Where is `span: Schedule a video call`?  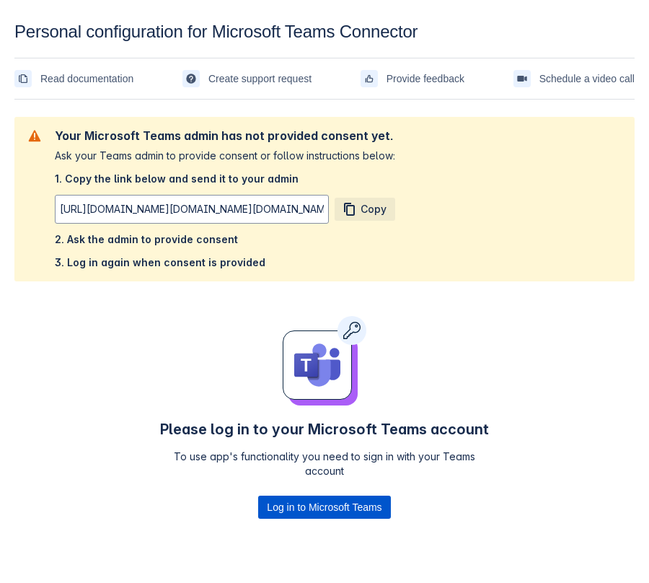 span: Schedule a video call is located at coordinates (587, 79).